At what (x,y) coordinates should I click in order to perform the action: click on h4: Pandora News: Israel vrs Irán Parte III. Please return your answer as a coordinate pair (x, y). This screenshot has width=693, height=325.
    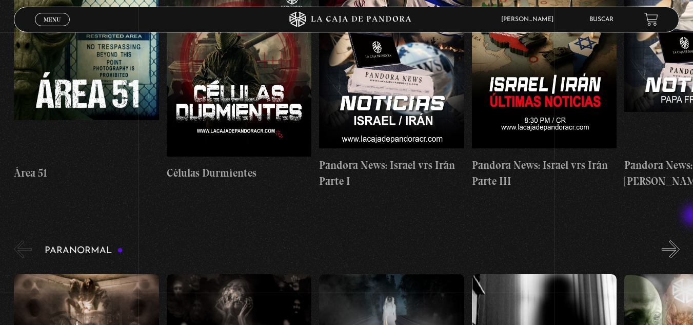
    Looking at the image, I should click on (544, 173).